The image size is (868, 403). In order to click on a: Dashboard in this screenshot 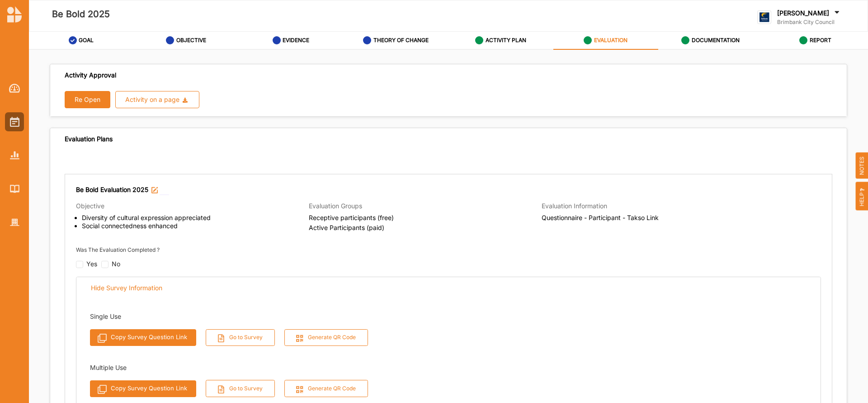, I will do `click(15, 88)`.